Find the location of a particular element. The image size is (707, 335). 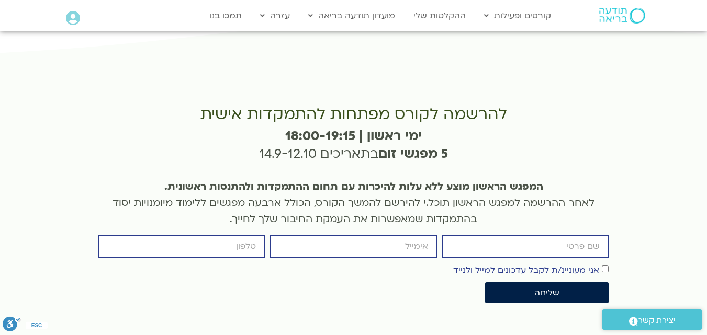

input: מותר להשתמש רק במספרים ותווי טלפון (#, -, *, וכו'). is located at coordinates (182, 246).